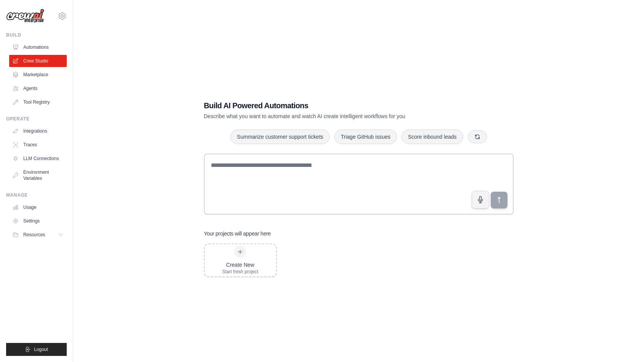 Image resolution: width=644 pixels, height=362 pixels. I want to click on a: Integrations, so click(38, 131).